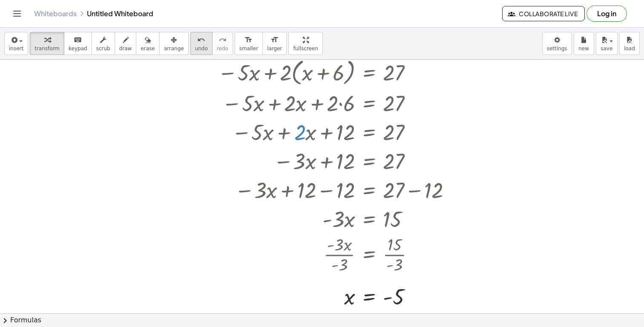 This screenshot has width=644, height=327. I want to click on span: save, so click(607, 48).